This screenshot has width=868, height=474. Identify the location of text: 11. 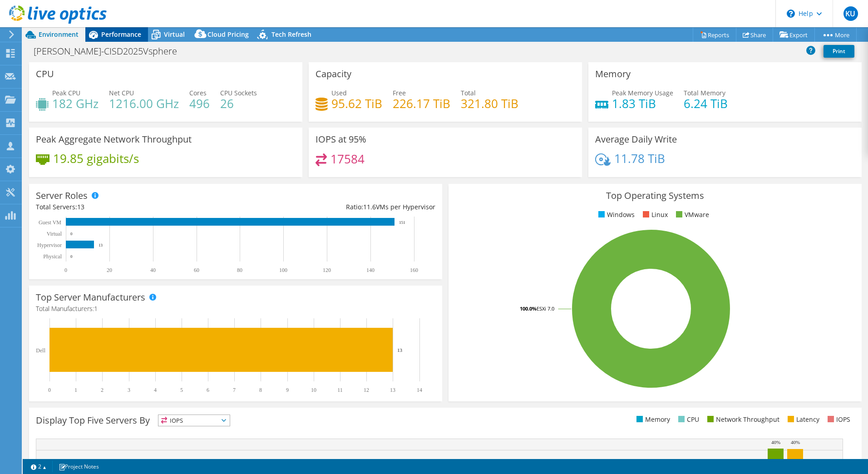
(340, 390).